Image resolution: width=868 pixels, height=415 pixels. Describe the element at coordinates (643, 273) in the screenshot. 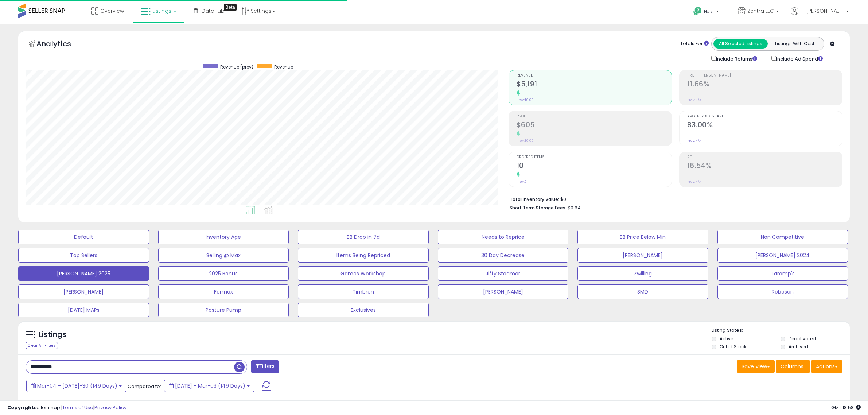

I see `button: Zwilling` at that location.